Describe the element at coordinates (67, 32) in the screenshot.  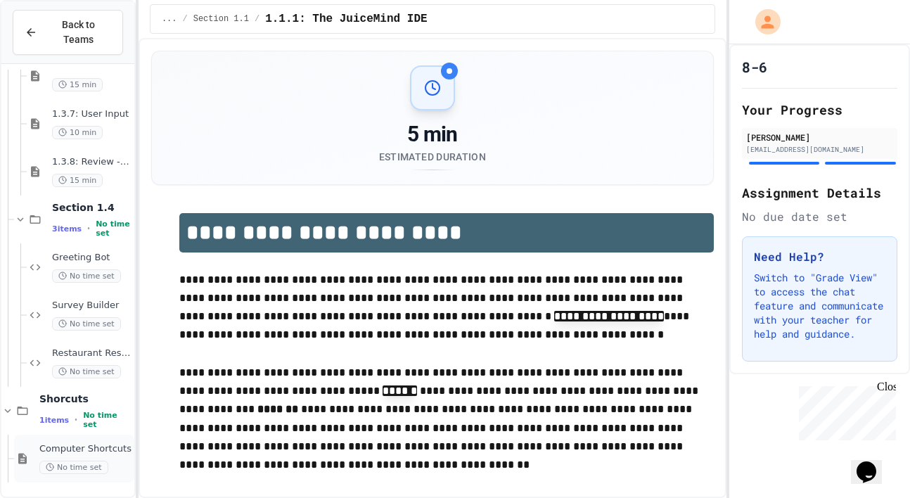
I see `button: Back to Teams` at that location.